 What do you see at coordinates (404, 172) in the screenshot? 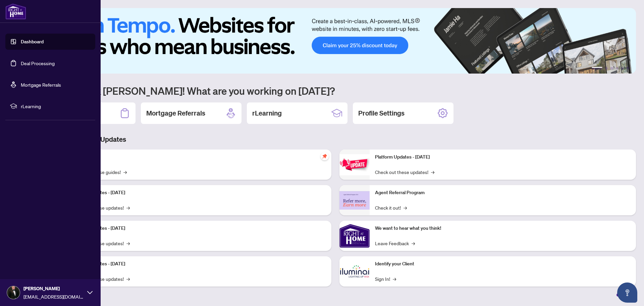
I see `a: Check out these updates!→` at bounding box center [404, 172].